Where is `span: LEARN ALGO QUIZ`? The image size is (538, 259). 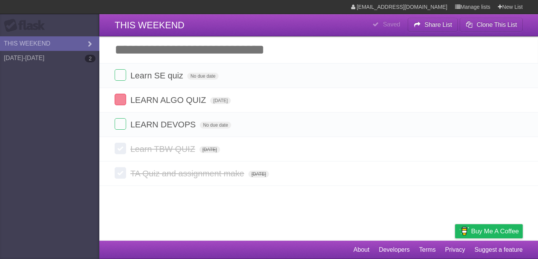
span: LEARN ALGO QUIZ is located at coordinates (169, 100).